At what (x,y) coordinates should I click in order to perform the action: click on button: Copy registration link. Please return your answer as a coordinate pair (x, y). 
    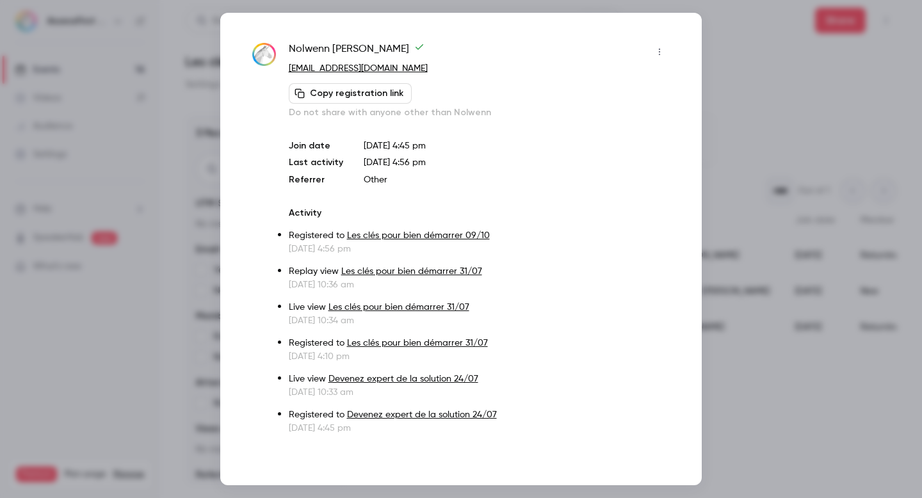
    Looking at the image, I should click on (350, 93).